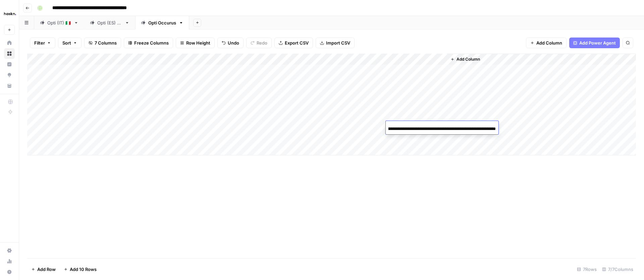 The image size is (644, 280). Describe the element at coordinates (335, 43) in the screenshot. I see `button: Import CSV` at that location.